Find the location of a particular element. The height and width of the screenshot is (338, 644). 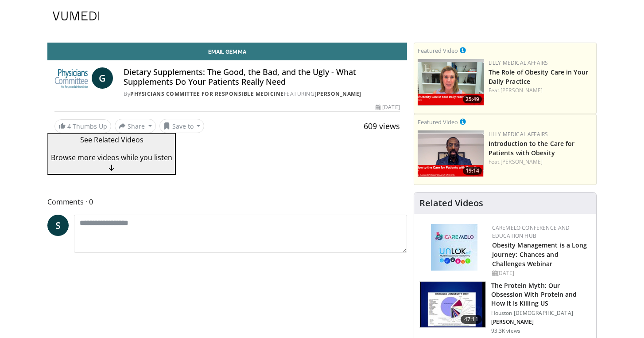

span: 25:49 is located at coordinates (472, 99).